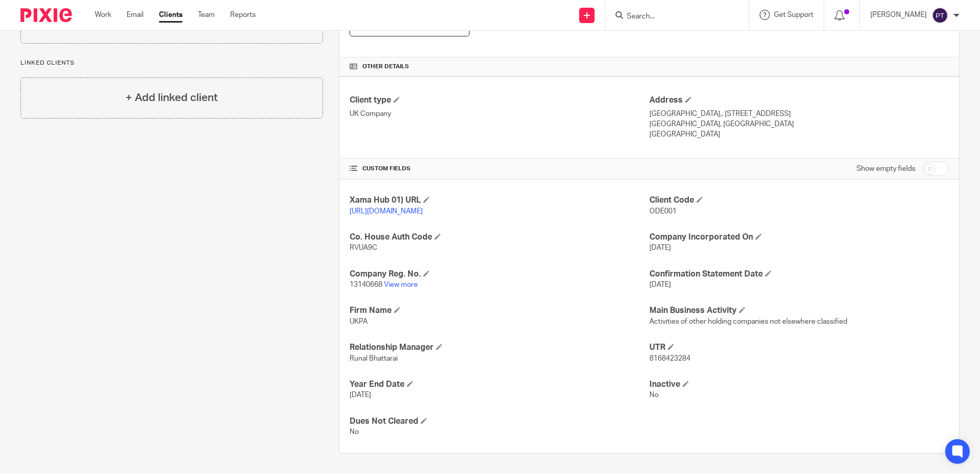 The width and height of the screenshot is (980, 474). Describe the element at coordinates (135, 15) in the screenshot. I see `a: Email` at that location.